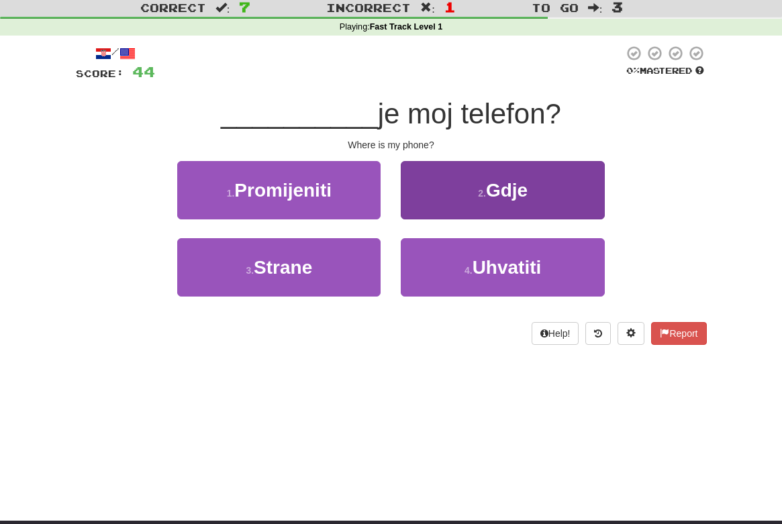  Describe the element at coordinates (406, 27) in the screenshot. I see `strong: Fast Track Level 1` at that location.